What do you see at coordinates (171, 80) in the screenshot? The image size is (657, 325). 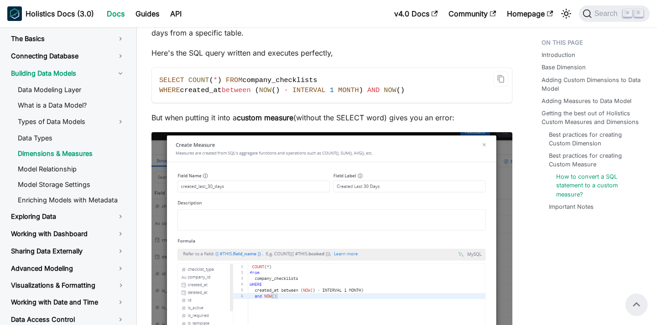 I see `span: SELECT` at bounding box center [171, 80].